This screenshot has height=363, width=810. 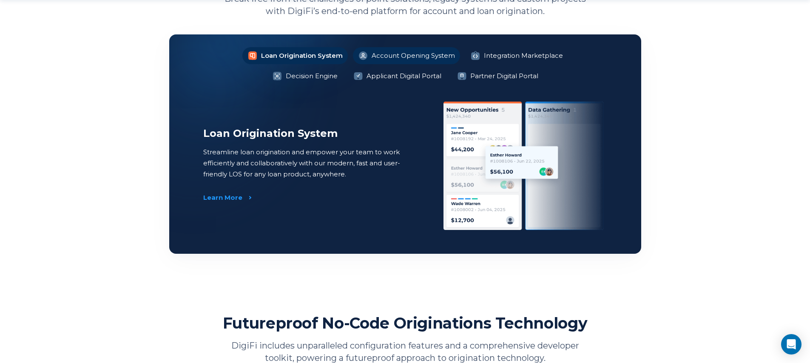 I want to click on li: Applicant Digital Portal, so click(x=397, y=76).